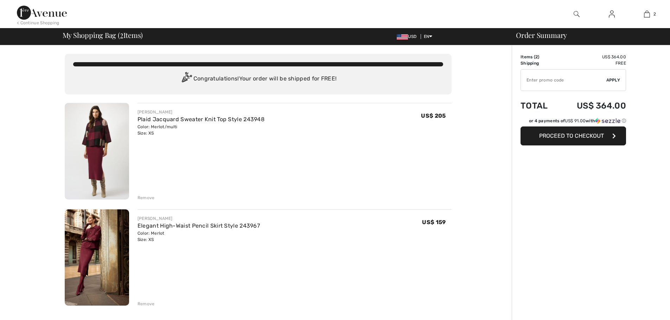 Image resolution: width=670 pixels, height=320 pixels. Describe the element at coordinates (578, 121) in the screenshot. I see `div: or 4 payments of with` at that location.